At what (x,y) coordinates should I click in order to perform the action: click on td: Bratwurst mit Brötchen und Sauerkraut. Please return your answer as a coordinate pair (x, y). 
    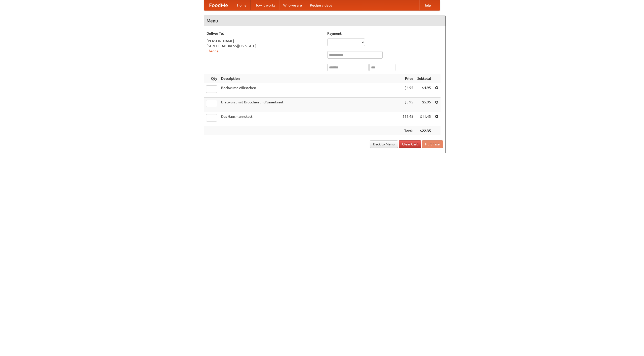
    Looking at the image, I should click on (310, 105).